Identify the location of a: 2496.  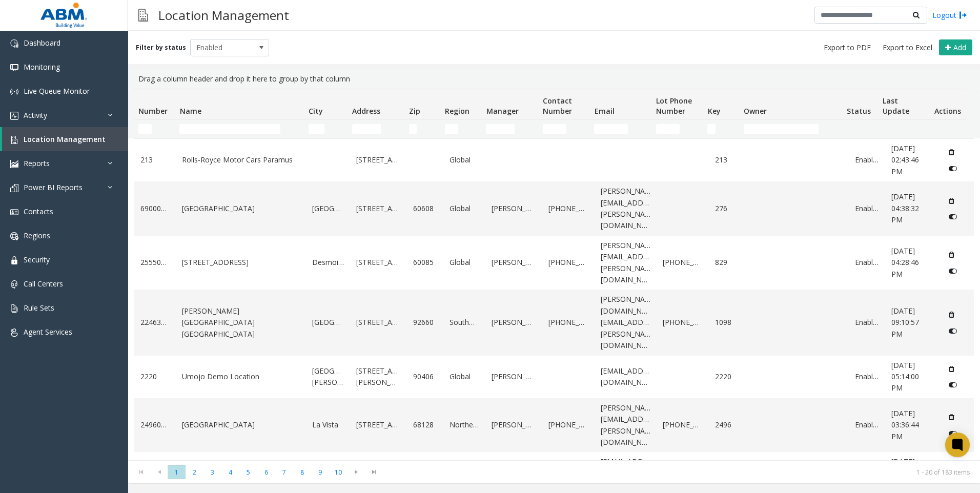
(727, 425).